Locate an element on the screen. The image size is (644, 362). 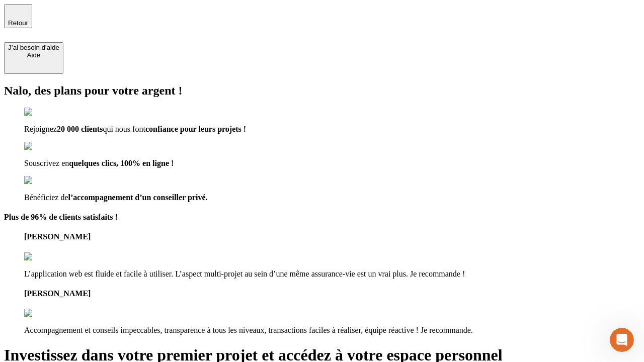
button: J’ai besoin d'aideAide is located at coordinates (34, 58).